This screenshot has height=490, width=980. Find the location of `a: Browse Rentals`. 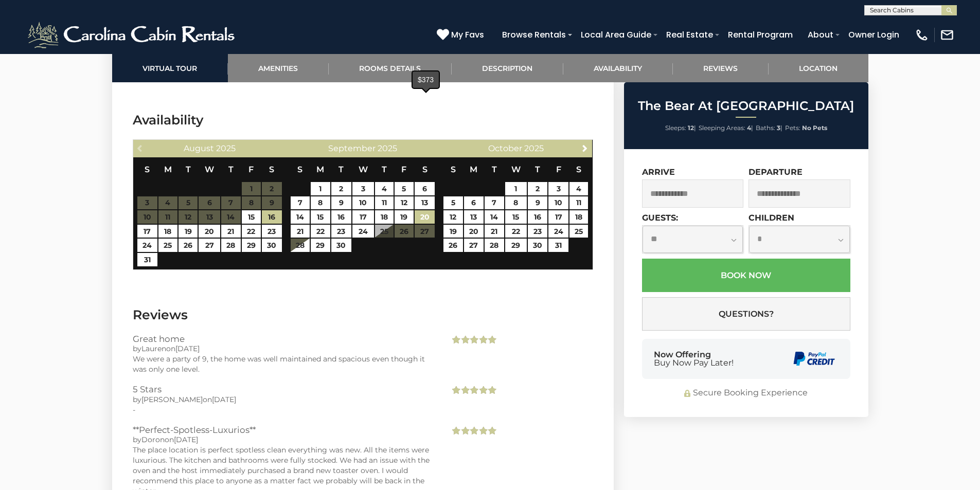

a: Browse Rentals is located at coordinates (534, 34).